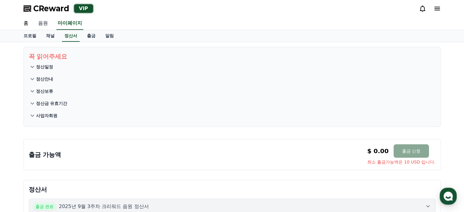  Describe the element at coordinates (232, 79) in the screenshot. I see `button: 정산안내` at that location.